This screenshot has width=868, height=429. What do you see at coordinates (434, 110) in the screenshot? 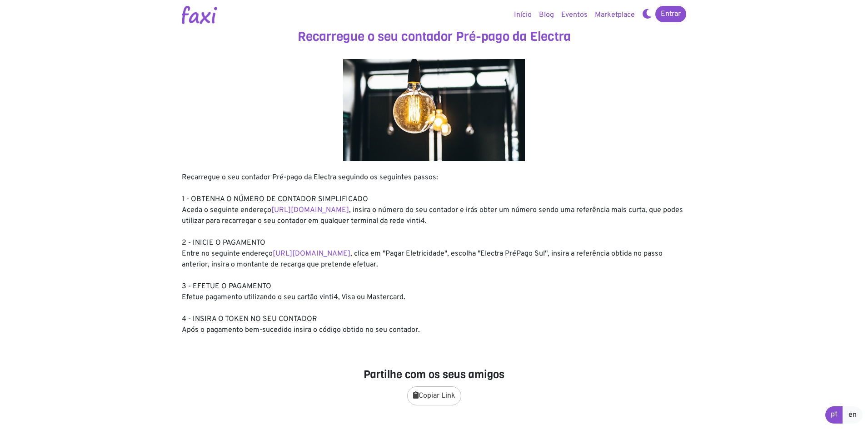
I see `img: energy.jpg` at bounding box center [434, 110].